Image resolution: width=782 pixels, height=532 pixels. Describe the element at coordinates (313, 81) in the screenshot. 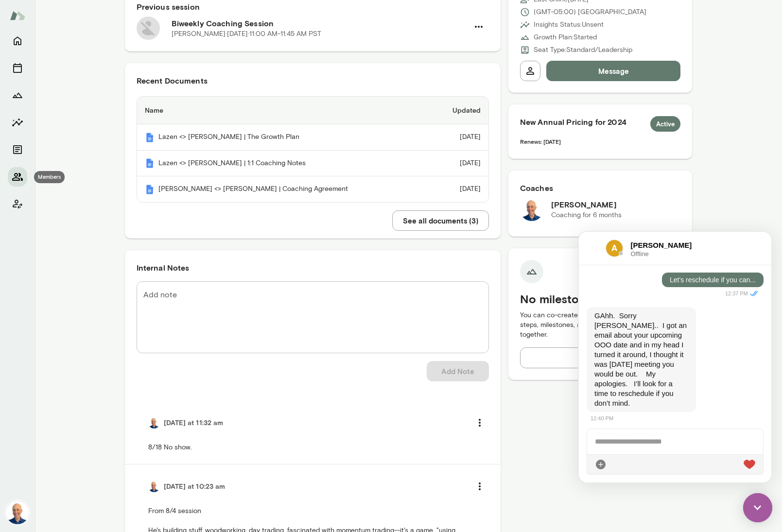

I see `h6: Recent Documents` at that location.